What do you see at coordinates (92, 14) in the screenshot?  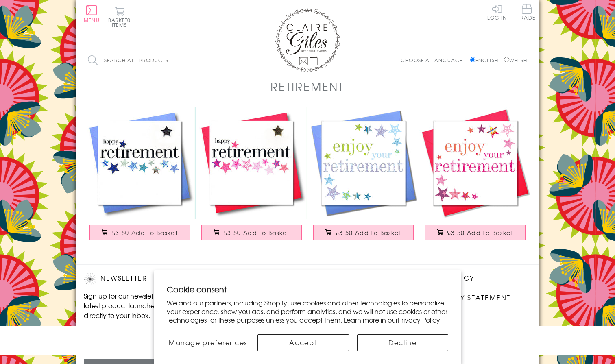 I see `button: Menu` at bounding box center [92, 14].